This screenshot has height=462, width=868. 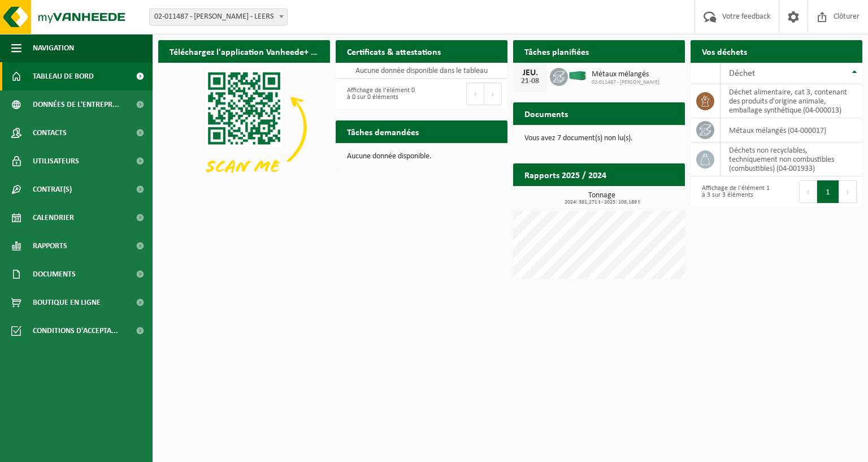 What do you see at coordinates (218, 17) in the screenshot?
I see `span: 02-011487 - AUCHAN LEERS - LEERS` at bounding box center [218, 17].